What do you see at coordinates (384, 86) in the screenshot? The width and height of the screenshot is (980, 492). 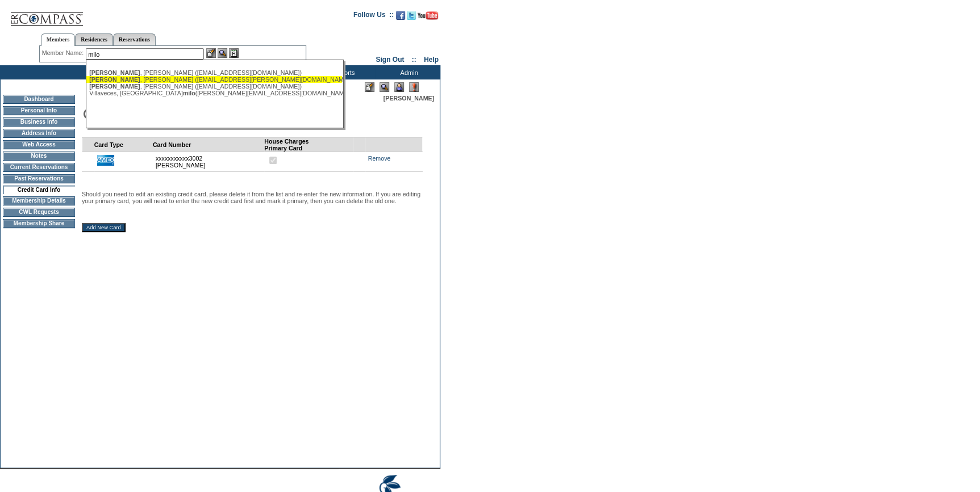 I see `img: View Mode` at bounding box center [384, 86].